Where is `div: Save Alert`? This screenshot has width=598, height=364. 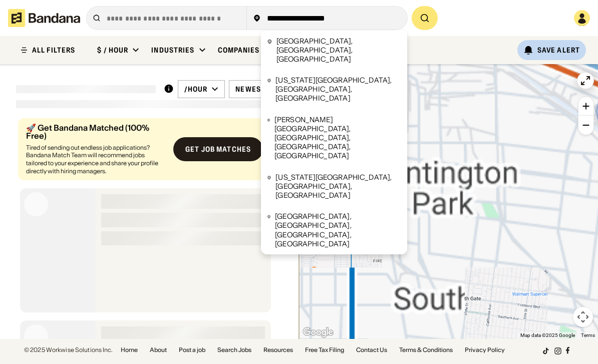 div: Save Alert is located at coordinates (558, 50).